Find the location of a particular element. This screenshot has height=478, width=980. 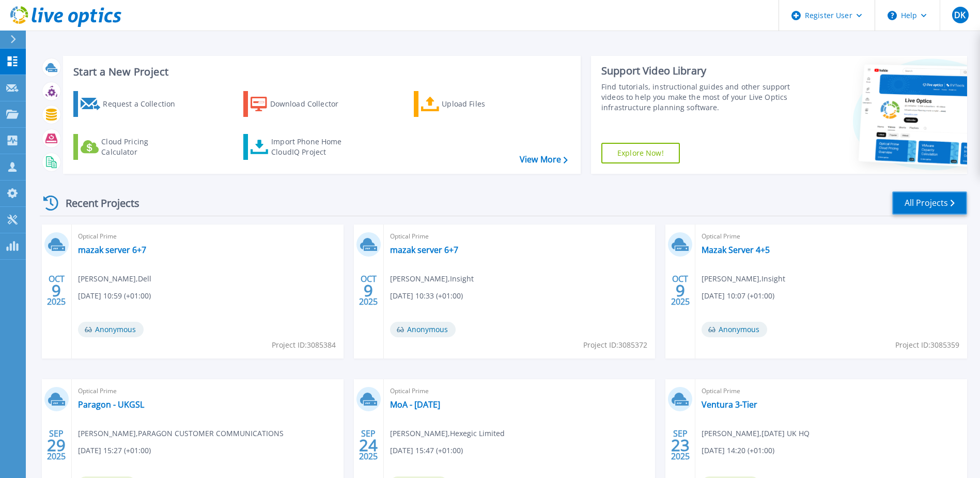

a: Request a Collection is located at coordinates (131, 104).